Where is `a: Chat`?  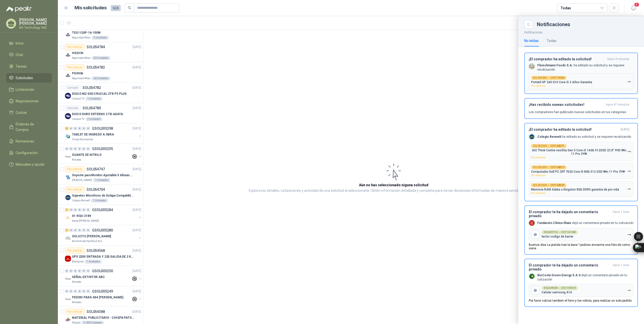 a: Chat is located at coordinates (29, 55).